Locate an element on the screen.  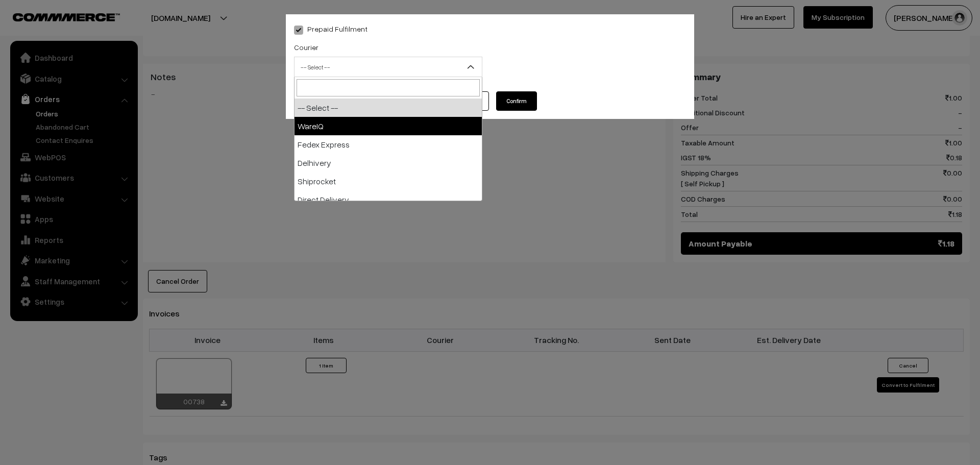
li: WareIQ is located at coordinates (388, 126).